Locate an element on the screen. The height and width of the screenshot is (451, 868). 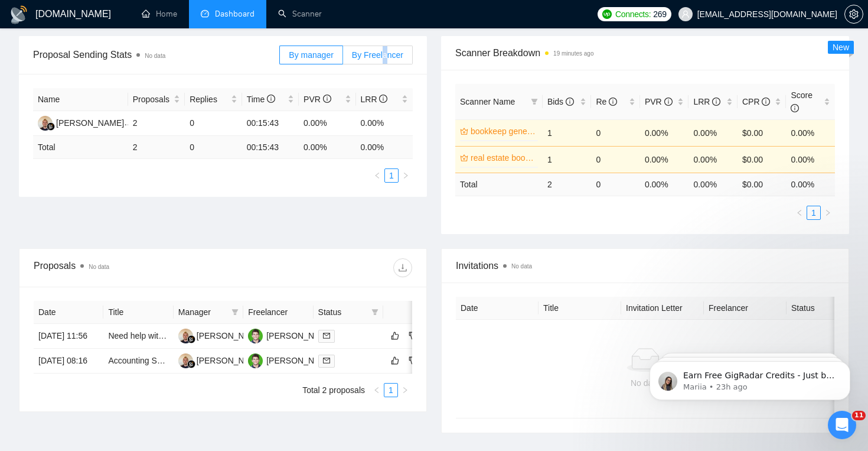
span: 11 is located at coordinates (859, 415).